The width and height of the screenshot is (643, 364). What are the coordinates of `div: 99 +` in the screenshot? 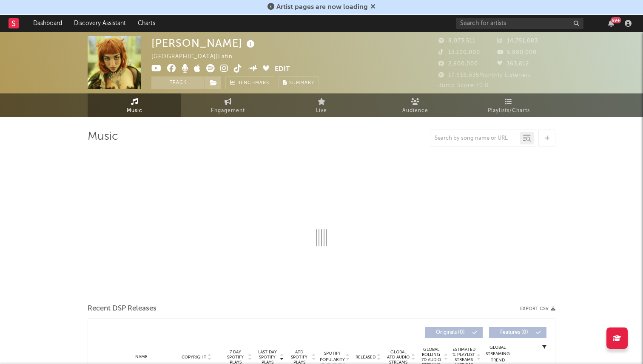 It's located at (615, 20).